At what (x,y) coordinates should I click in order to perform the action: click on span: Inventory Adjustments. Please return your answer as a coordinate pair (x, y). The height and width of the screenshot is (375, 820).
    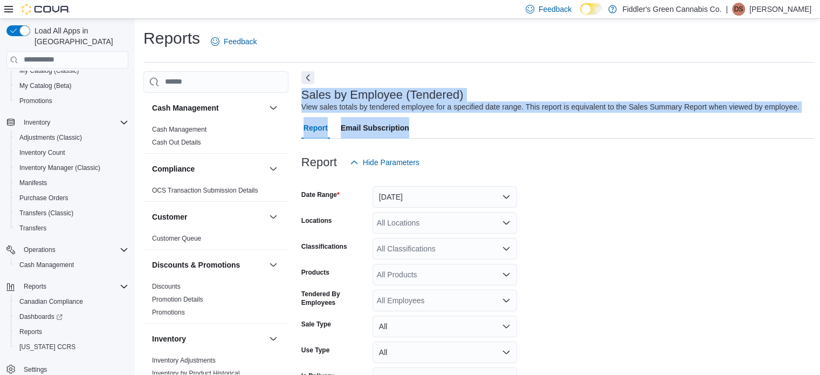
    Looking at the image, I should click on (184, 360).